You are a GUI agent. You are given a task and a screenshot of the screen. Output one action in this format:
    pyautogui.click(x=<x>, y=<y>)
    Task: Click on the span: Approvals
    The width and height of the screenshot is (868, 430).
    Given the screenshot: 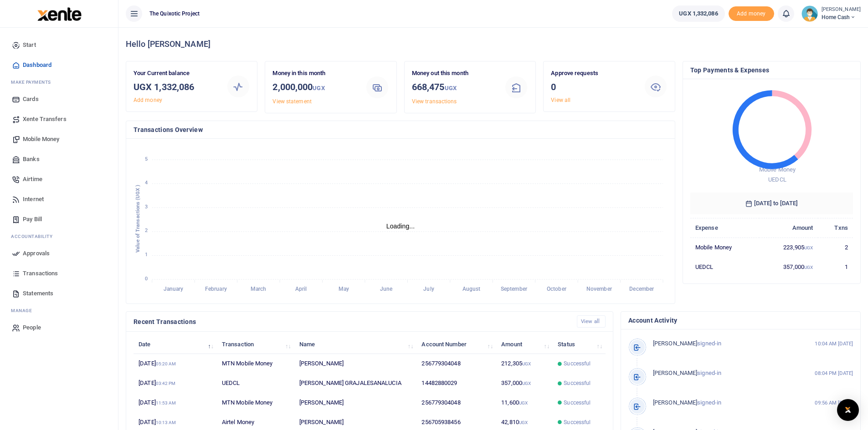 What is the action you would take?
    pyautogui.click(x=36, y=254)
    